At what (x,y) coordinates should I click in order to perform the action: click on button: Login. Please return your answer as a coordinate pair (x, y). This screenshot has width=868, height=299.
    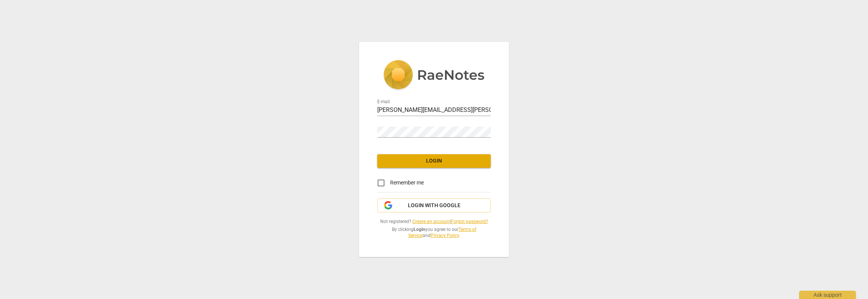
    Looking at the image, I should click on (434, 161).